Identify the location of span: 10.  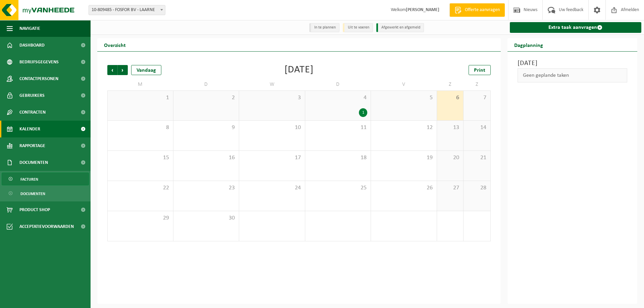
(272, 128).